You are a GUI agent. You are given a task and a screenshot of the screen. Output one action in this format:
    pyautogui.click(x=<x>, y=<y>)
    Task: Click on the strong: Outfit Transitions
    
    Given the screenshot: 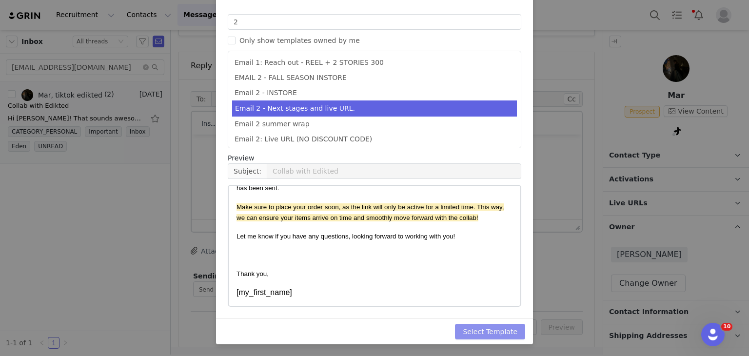 What is the action you would take?
    pyautogui.click(x=56, y=225)
    